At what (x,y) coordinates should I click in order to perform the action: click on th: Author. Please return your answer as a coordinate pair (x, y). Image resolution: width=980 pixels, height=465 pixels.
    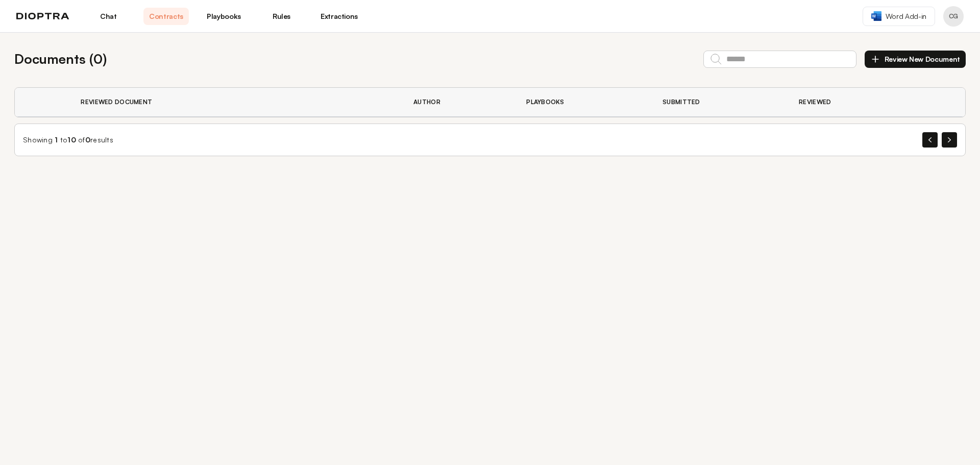
    Looking at the image, I should click on (457, 102).